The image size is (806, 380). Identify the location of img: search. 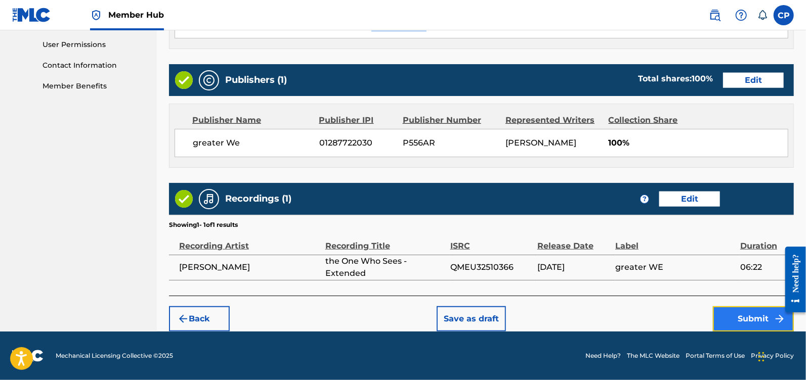
(715, 15).